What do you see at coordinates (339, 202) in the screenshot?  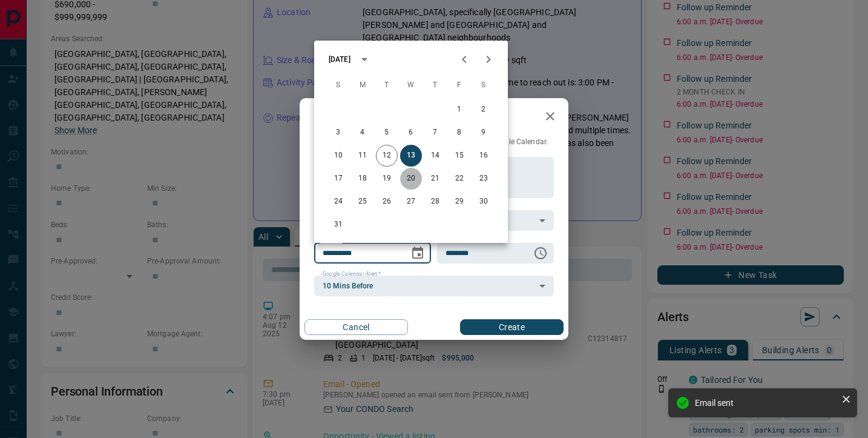 I see `button: 24` at bounding box center [339, 202].